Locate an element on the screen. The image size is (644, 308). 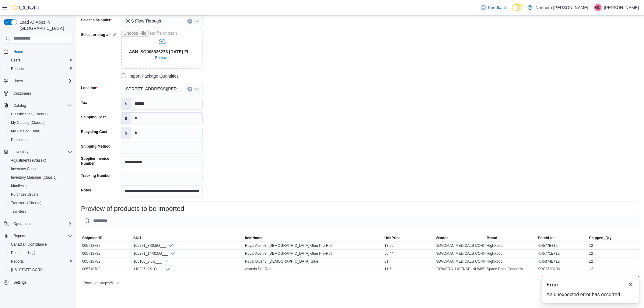
div: 11.6 is located at coordinates (409, 269).